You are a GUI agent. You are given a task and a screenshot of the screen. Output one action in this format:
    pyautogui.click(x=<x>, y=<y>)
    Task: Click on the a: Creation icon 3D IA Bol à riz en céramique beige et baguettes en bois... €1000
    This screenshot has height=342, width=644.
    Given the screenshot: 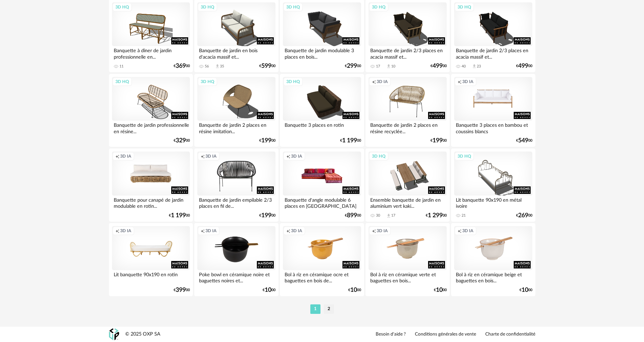 What is the action you would take?
    pyautogui.click(x=493, y=260)
    